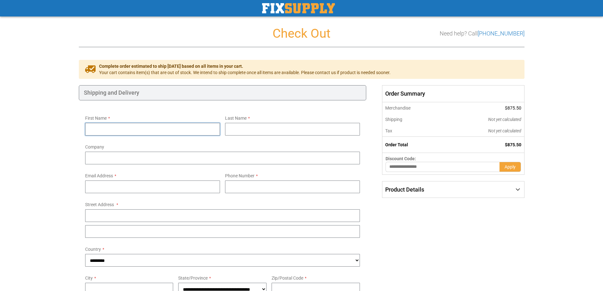 The width and height of the screenshot is (603, 291). Describe the element at coordinates (99, 204) in the screenshot. I see `span: Street Address` at that location.